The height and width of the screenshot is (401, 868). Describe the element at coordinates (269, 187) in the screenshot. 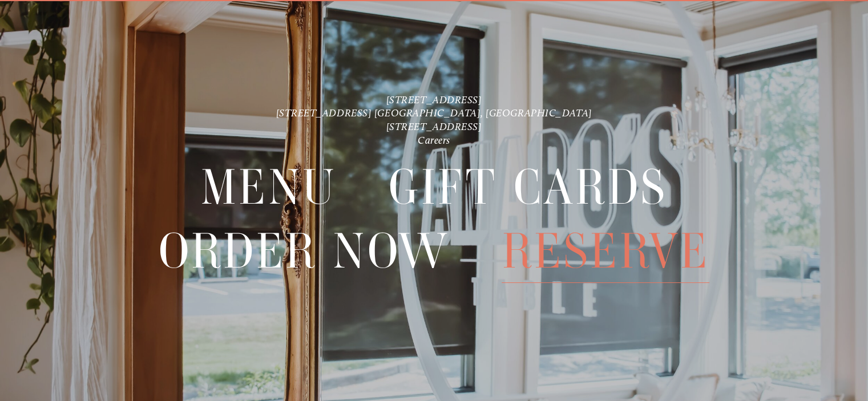

I see `a: Menu` at that location.